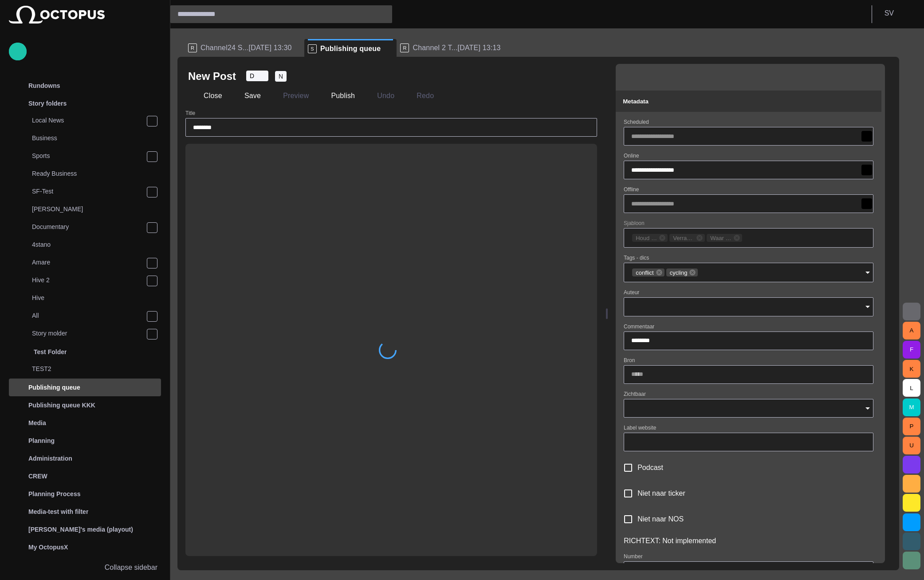 The width and height of the screenshot is (924, 580). I want to click on p: Sports, so click(89, 156).